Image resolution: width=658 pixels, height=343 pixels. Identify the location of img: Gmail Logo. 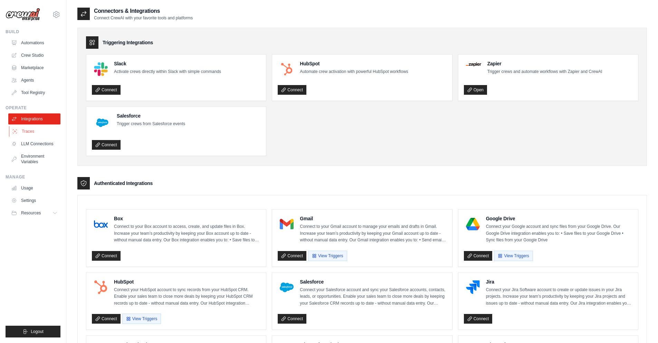
(287, 224).